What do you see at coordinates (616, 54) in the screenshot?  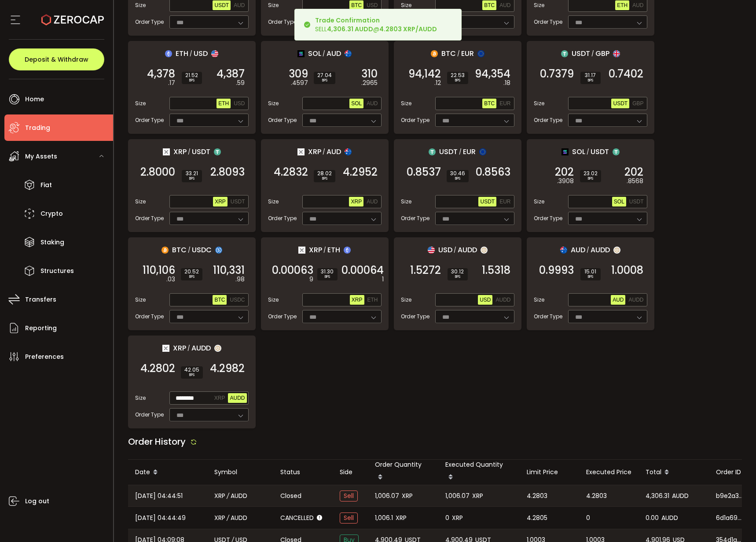 I see `img: gbp_portfolio.svg` at bounding box center [616, 54].